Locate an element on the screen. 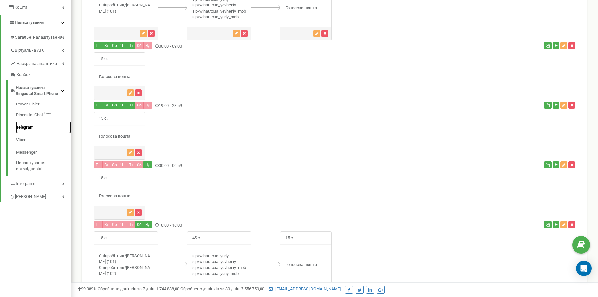  span: Налаштування is located at coordinates (29, 22).